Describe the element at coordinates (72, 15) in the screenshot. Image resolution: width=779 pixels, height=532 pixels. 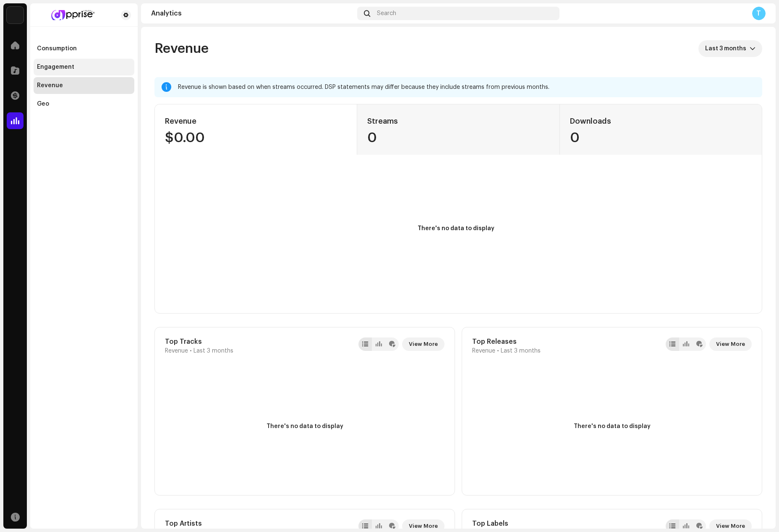
I see `img: 9735bdd7-cfd5-46c3-b821-837d9d3475c2` at that location.